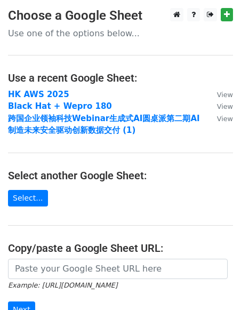  I want to click on strong: 跨国企业领袖科技Webinar生成式AI圆桌派第二期AI制造未来安全驱动创新数据交付 (1), so click(104, 124).